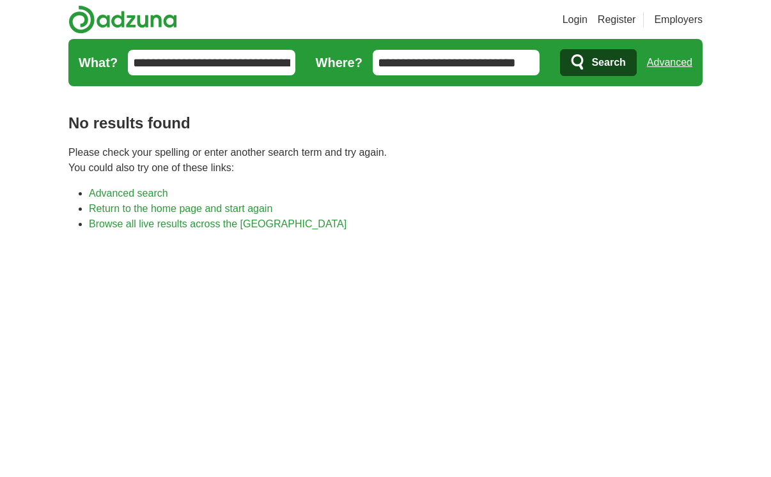  What do you see at coordinates (385, 123) in the screenshot?
I see `h1: No results found` at bounding box center [385, 123].